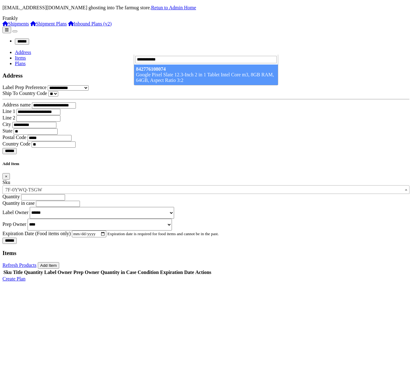 This screenshot has width=412, height=381. What do you see at coordinates (6, 176) in the screenshot?
I see `button: Close` at bounding box center [6, 176].